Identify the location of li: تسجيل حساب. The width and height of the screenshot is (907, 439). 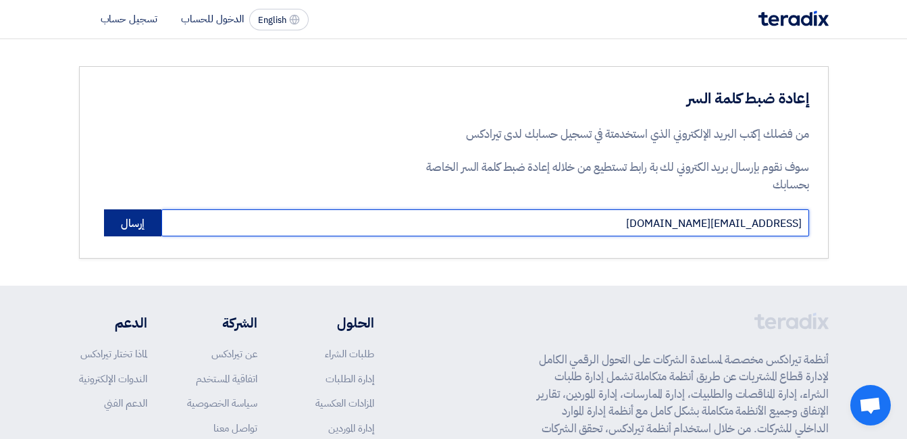
(129, 19).